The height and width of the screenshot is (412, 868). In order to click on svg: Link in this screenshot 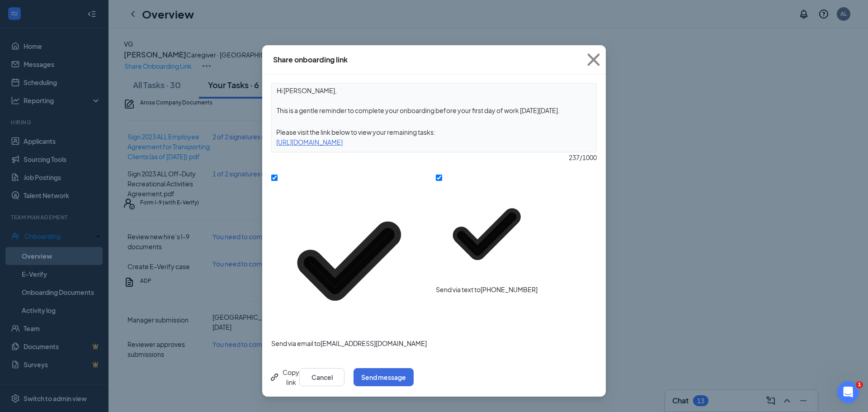, I will do `click(275, 377)`.